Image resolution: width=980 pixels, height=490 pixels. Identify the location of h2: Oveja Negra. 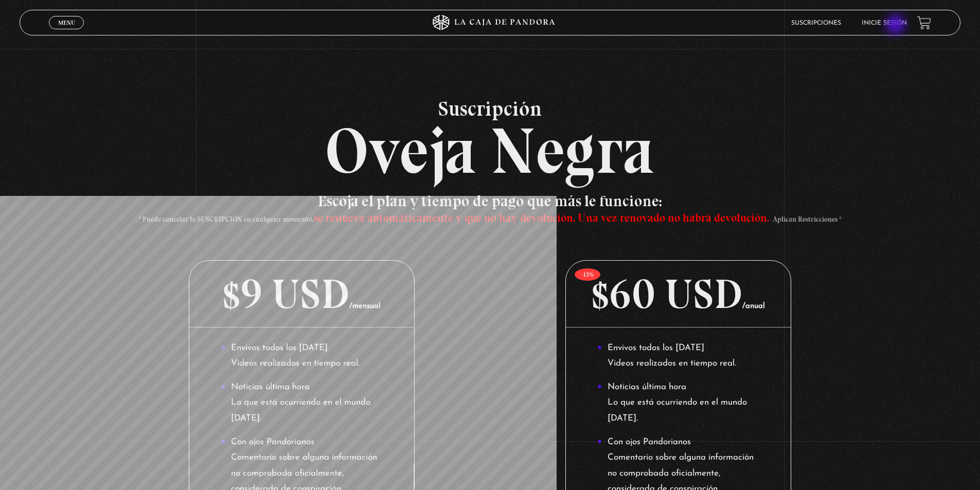
(489, 140).